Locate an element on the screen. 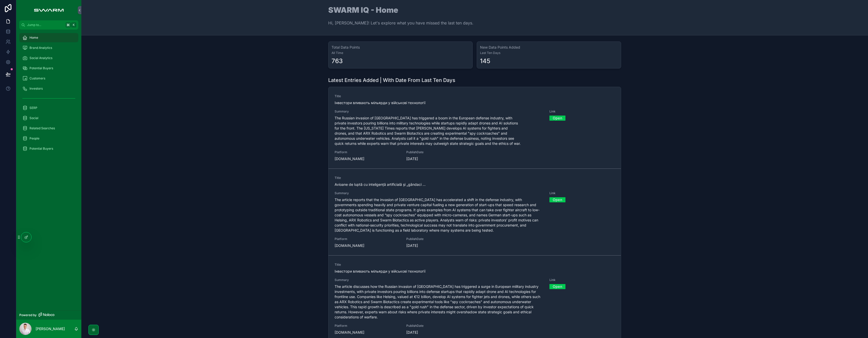 Image resolution: width=868 pixels, height=338 pixels. div: 145 is located at coordinates (485, 61).